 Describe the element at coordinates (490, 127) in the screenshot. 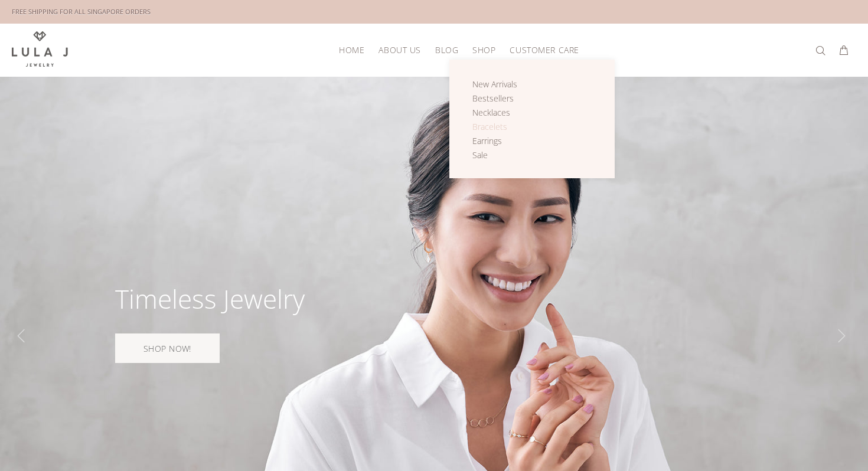

I see `span: Bracelets` at that location.